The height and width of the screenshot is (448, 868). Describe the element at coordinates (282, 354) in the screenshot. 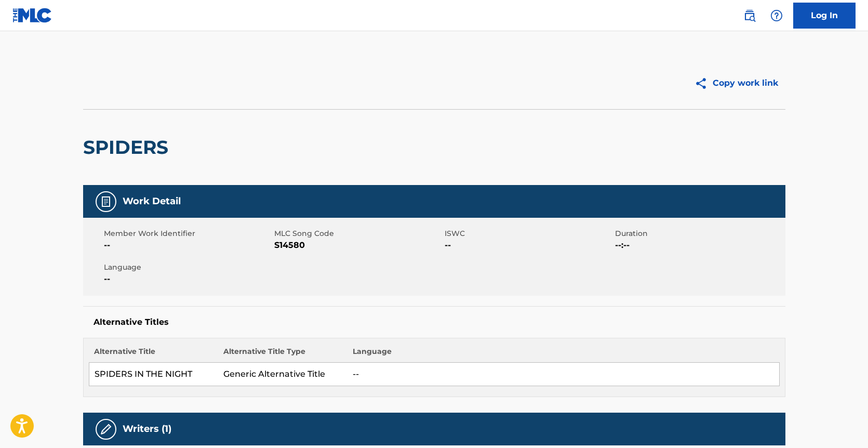

I see `th: Alternative Title Type` at that location.